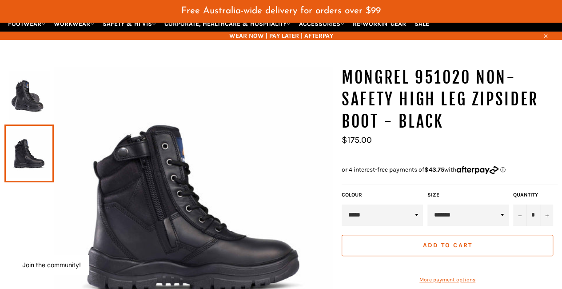 The width and height of the screenshot is (562, 289). Describe the element at coordinates (29, 95) in the screenshot. I see `img: MONGREL 951020 Non-Safety High Leg Zipsider Boot - Black - Workin' Gear` at that location.